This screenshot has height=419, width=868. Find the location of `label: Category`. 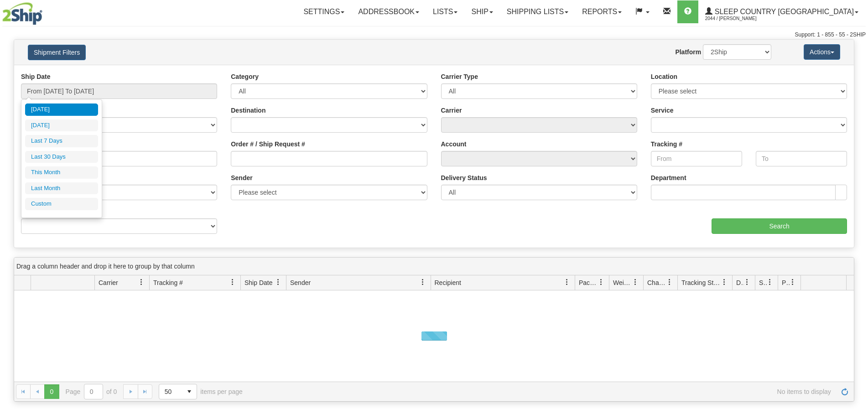

label: Category is located at coordinates (245, 76).